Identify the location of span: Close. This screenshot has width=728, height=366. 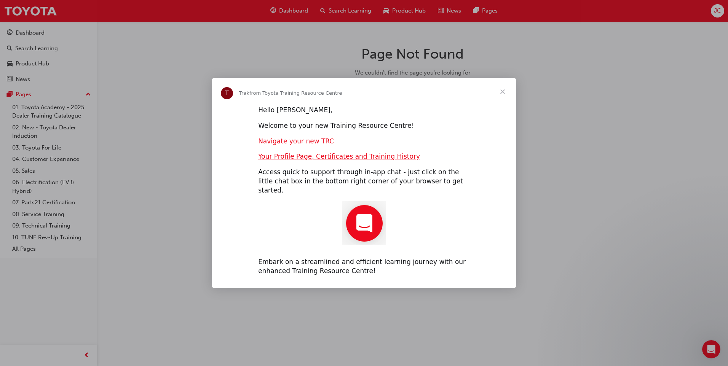
(502, 92).